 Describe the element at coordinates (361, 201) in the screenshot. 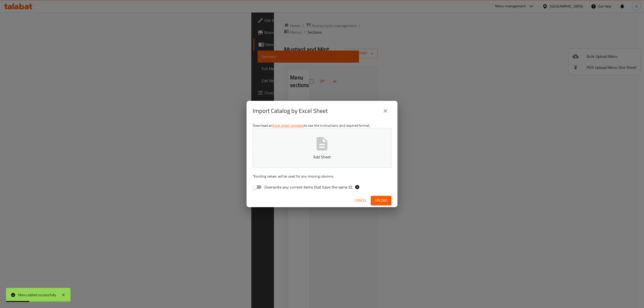

I see `button: Cancel` at that location.